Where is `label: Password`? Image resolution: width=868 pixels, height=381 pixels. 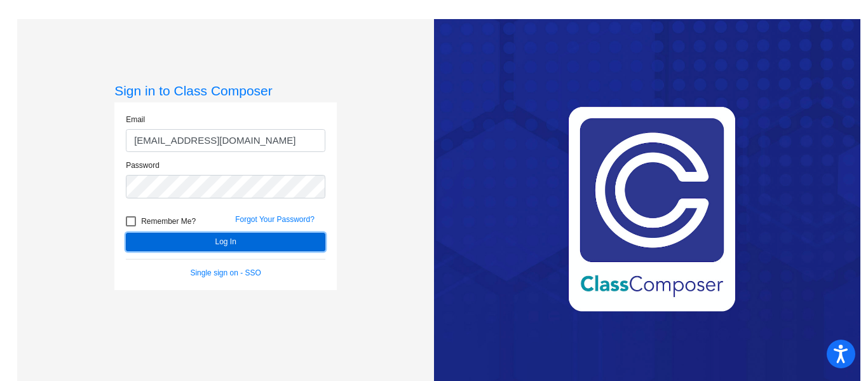 label: Password is located at coordinates (143, 165).